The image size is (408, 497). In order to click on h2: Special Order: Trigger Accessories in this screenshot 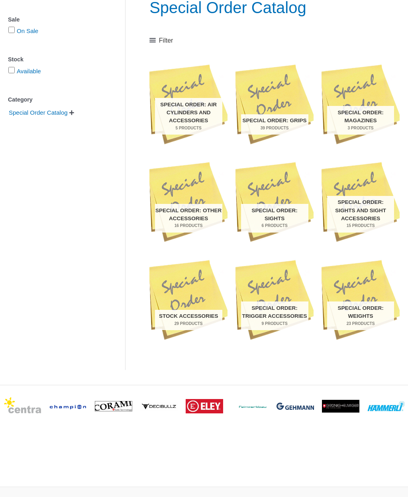, I will do `click(274, 316)`.